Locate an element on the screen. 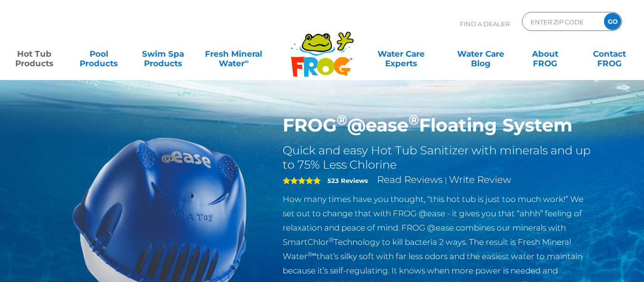  a: ContactFROG is located at coordinates (609, 54).